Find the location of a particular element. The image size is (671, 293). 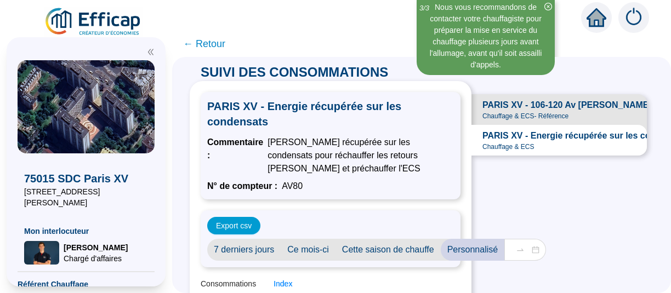

span: Ce mois-ci is located at coordinates (308, 250).